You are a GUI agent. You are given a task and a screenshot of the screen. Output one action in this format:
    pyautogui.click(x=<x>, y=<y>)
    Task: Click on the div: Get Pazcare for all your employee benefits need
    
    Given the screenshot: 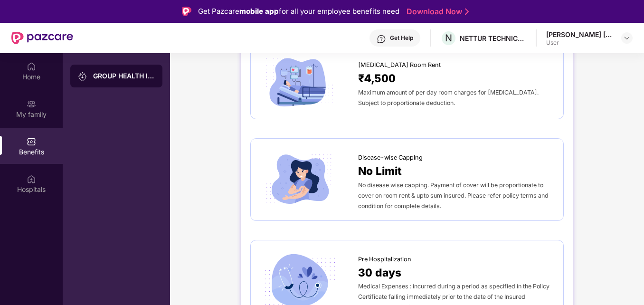 What is the action you would take?
    pyautogui.click(x=299, y=11)
    